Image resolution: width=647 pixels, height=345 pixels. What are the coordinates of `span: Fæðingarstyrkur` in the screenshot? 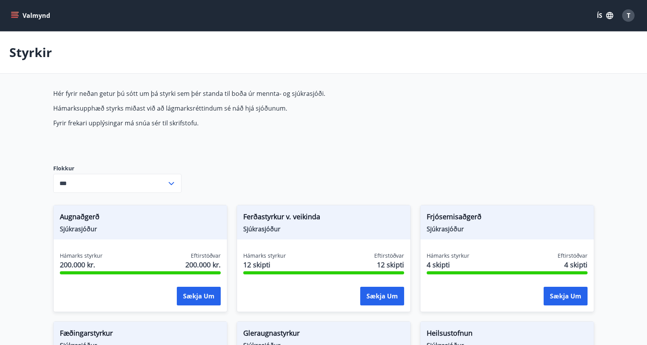 It's located at (140, 335).